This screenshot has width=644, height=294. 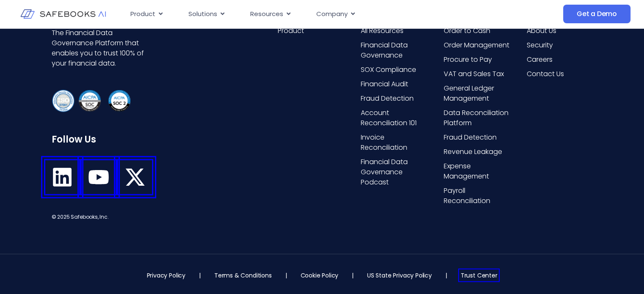 What do you see at coordinates (102, 48) in the screenshot?
I see `p: The Financial Data Governance Platform that enables you to trust 100% of your financial data.` at bounding box center [102, 48].